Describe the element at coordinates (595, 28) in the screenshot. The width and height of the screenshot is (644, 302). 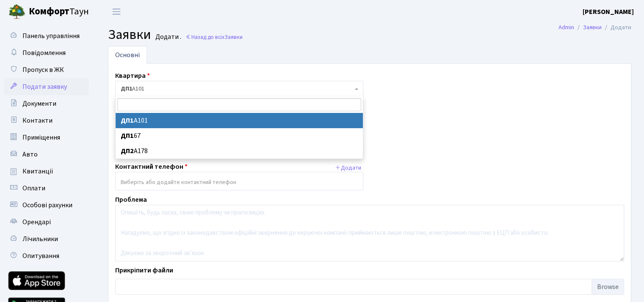
I see `nav: breadcrumb` at that location.